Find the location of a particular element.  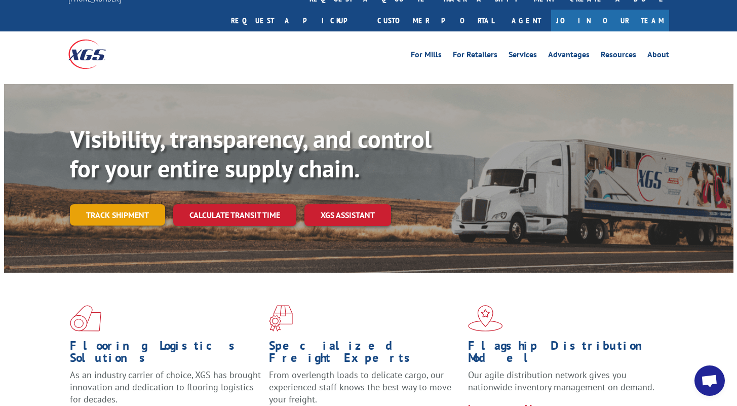

a: Services is located at coordinates (523, 56).